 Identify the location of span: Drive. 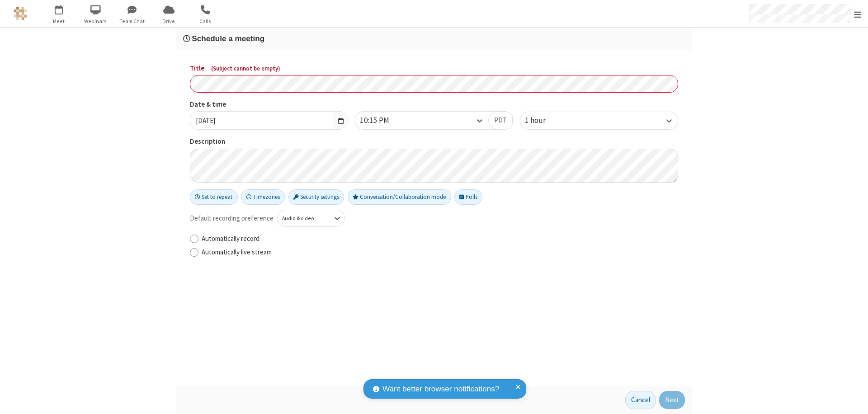
(169, 21).